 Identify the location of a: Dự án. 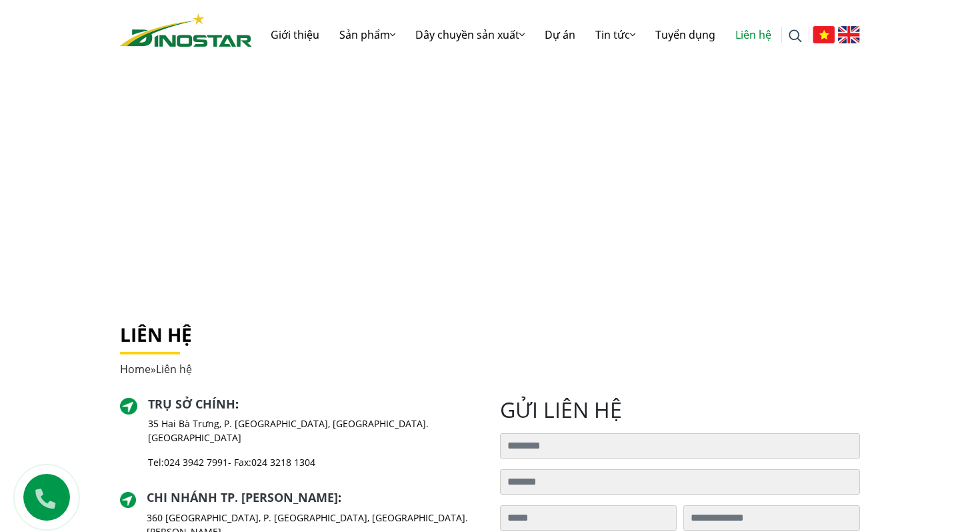
(560, 35).